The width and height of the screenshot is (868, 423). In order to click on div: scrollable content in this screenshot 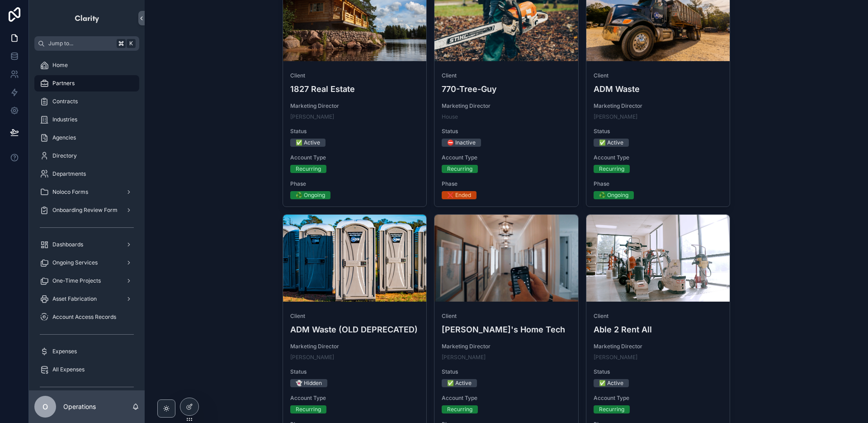, I will do `click(87, 221)`.